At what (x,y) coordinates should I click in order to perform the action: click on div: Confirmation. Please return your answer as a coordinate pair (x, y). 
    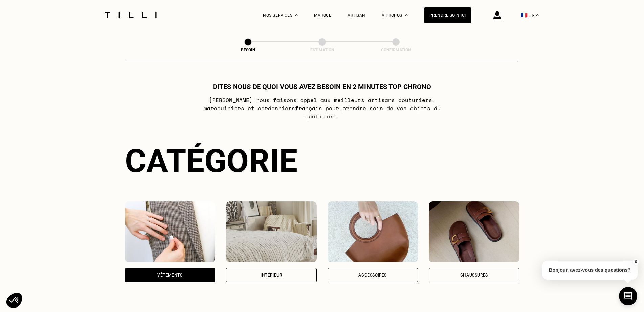
    Looking at the image, I should click on (396, 50).